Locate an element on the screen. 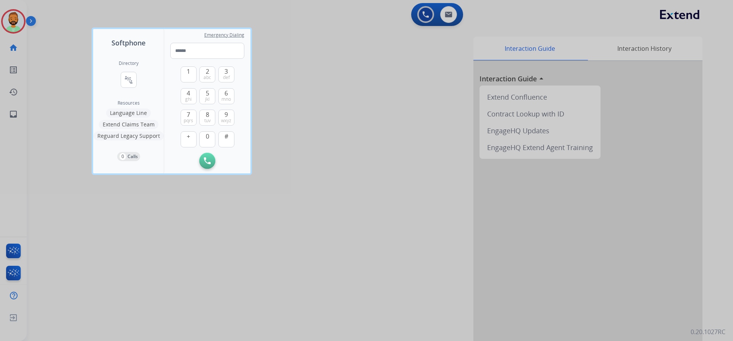 Image resolution: width=733 pixels, height=341 pixels. span: Softphone is located at coordinates (128, 43).